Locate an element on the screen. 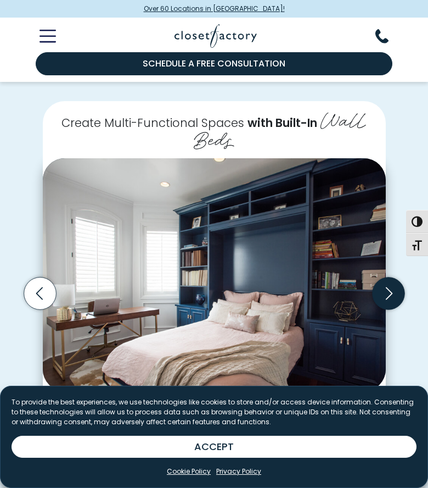 The image size is (428, 488). button: Toggle High Contrast is located at coordinates (417, 221).